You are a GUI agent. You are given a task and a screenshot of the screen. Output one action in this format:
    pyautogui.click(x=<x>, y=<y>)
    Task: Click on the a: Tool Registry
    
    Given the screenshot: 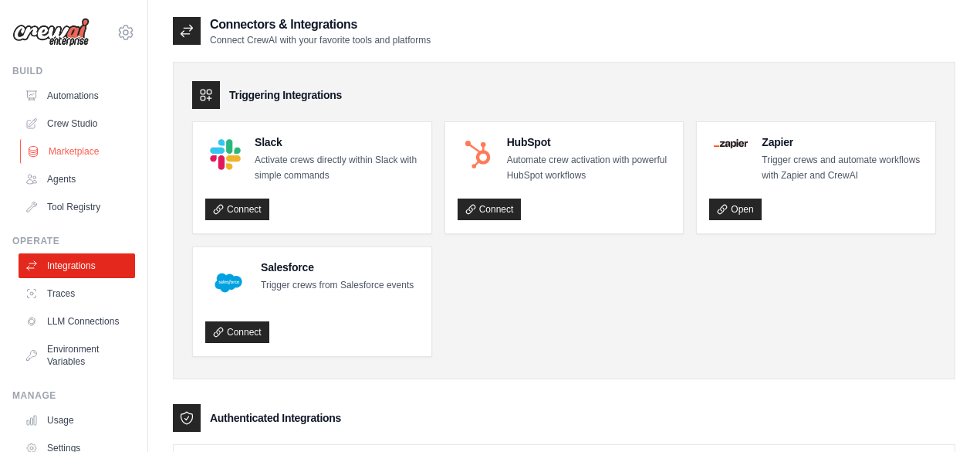 What is the action you would take?
    pyautogui.click(x=76, y=207)
    